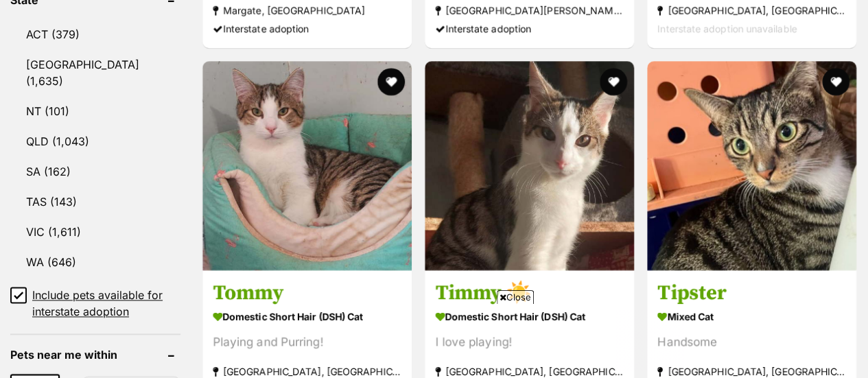 This screenshot has width=868, height=378. Describe the element at coordinates (107, 303) in the screenshot. I see `span: Include pets available for interstate adoption` at that location.